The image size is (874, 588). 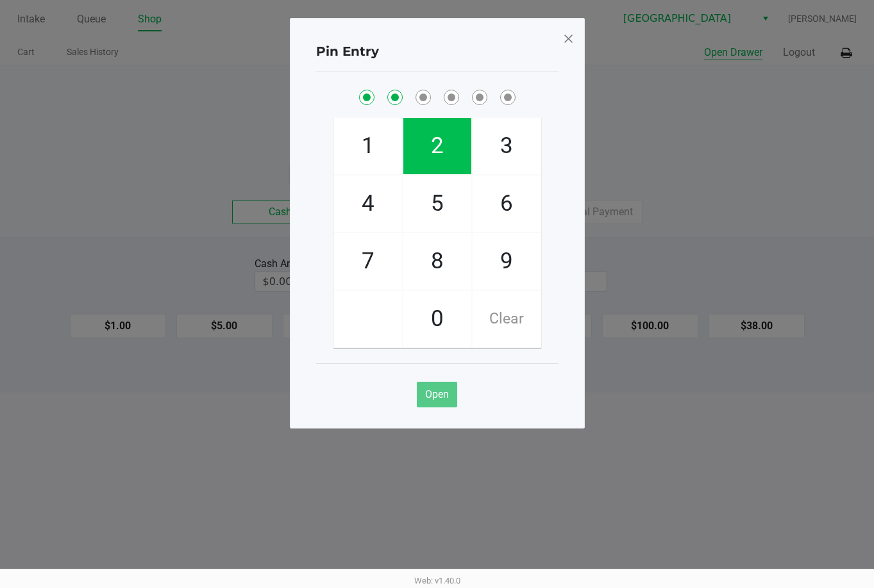 I want to click on h4: Pin Entry, so click(x=347, y=51).